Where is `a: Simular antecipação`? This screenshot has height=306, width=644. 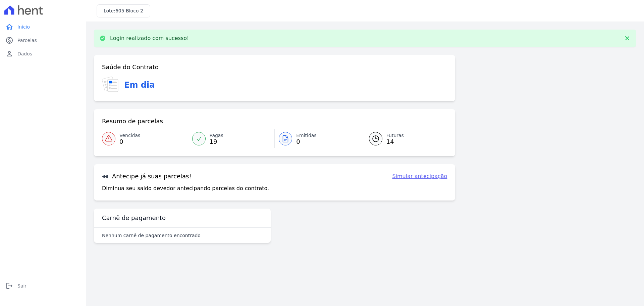 a: Simular antecipação is located at coordinates (419, 176).